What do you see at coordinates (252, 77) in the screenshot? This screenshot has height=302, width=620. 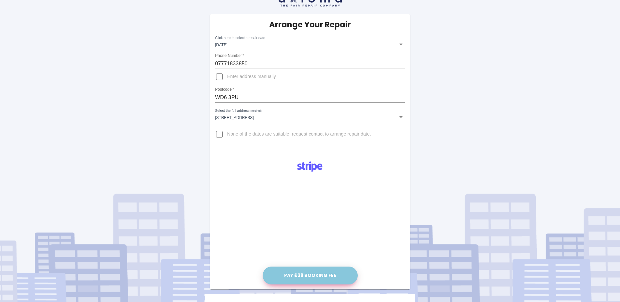 I see `span: Enter address manually` at bounding box center [252, 77].